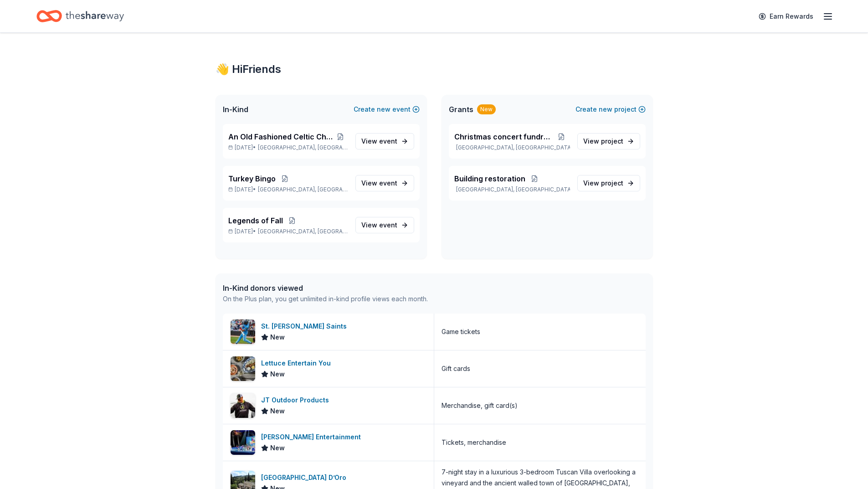 This screenshot has height=489, width=868. I want to click on span: Turkey Bingo, so click(252, 179).